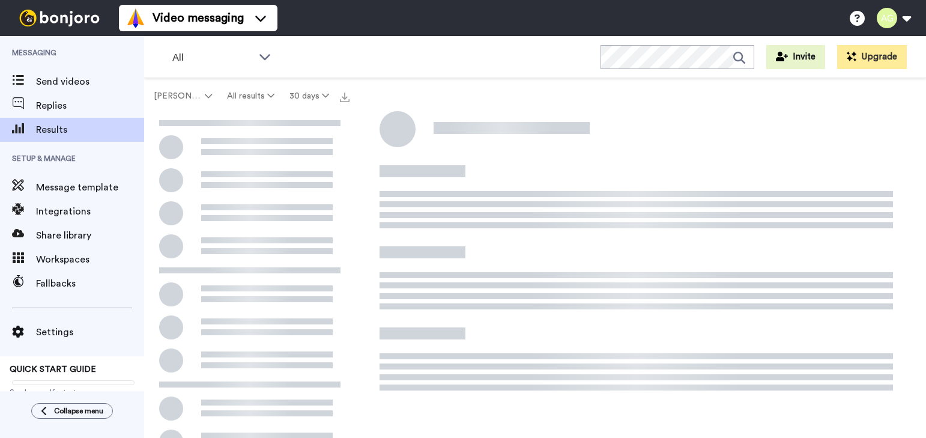  I want to click on span: Send yourself a test, so click(72, 392).